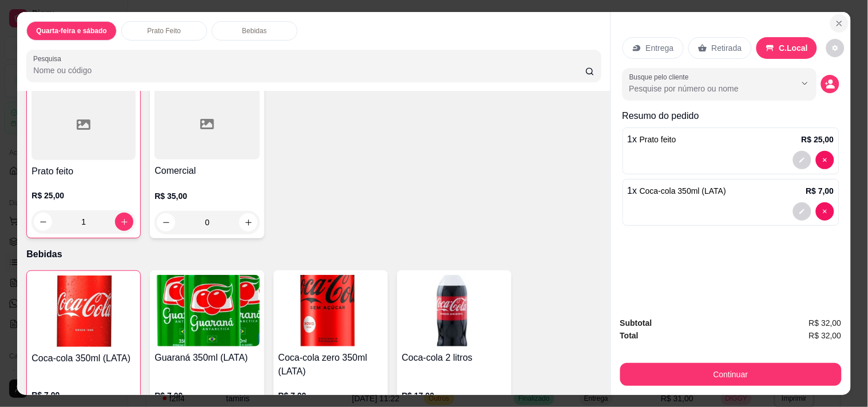  I want to click on h4: Coca-cola 2 litros, so click(454, 358).